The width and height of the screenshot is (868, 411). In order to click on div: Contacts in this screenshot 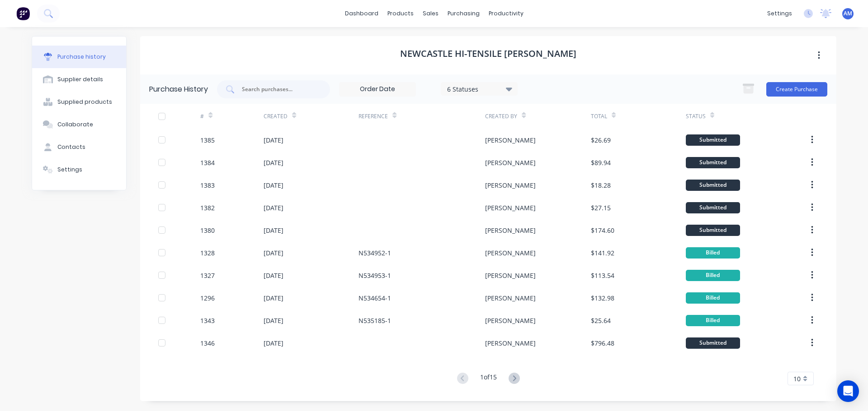, I will do `click(72, 148)`.